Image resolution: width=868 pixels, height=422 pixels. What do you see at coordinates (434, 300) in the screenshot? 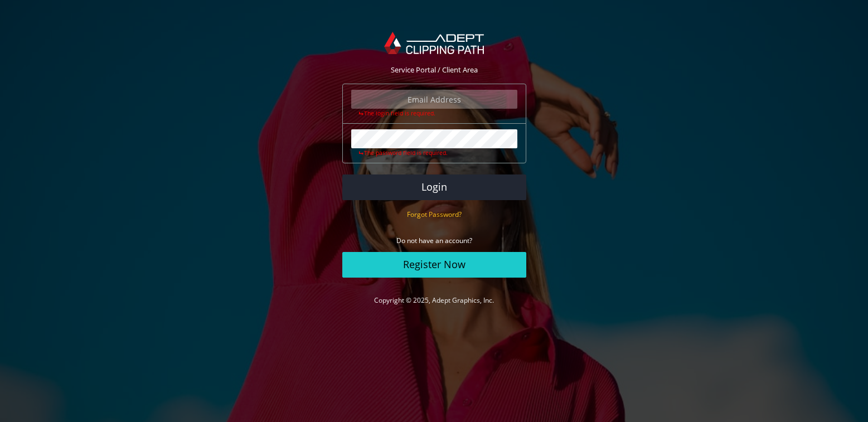
I see `a: Copyright © 2025, Adept Graphics, Inc.` at bounding box center [434, 300].